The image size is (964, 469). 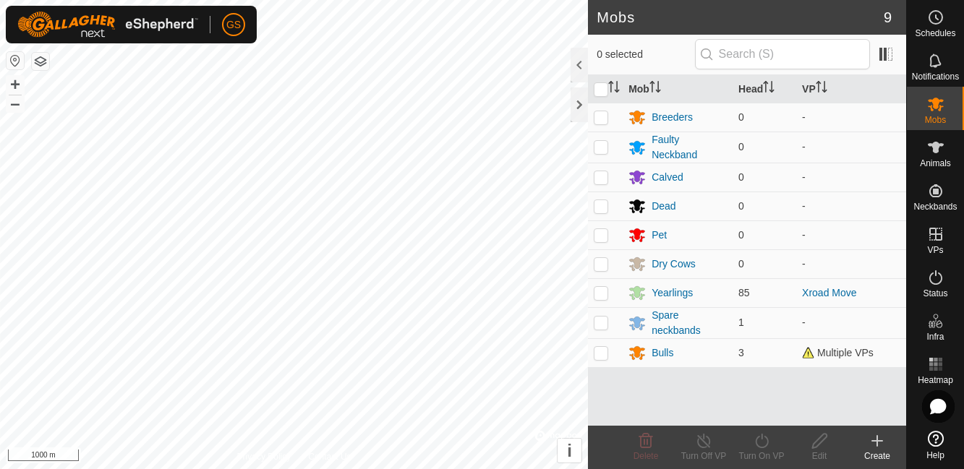 What do you see at coordinates (689, 147) in the screenshot?
I see `div: Faulty Neckband` at bounding box center [689, 147].